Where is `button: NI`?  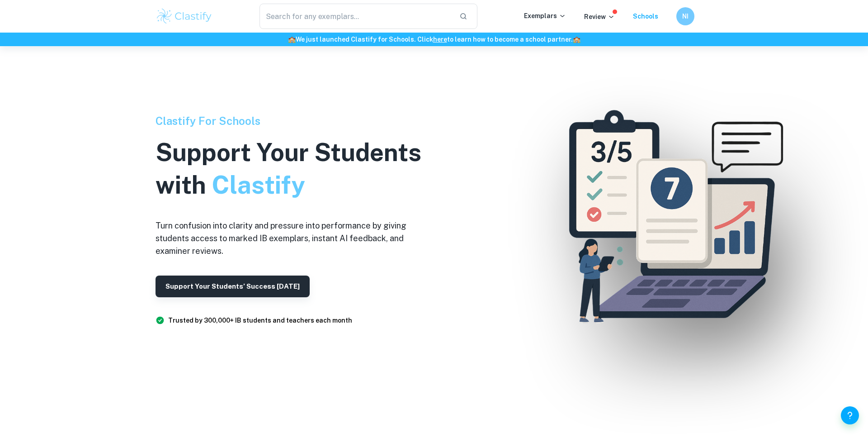
button: NI is located at coordinates (685, 16).